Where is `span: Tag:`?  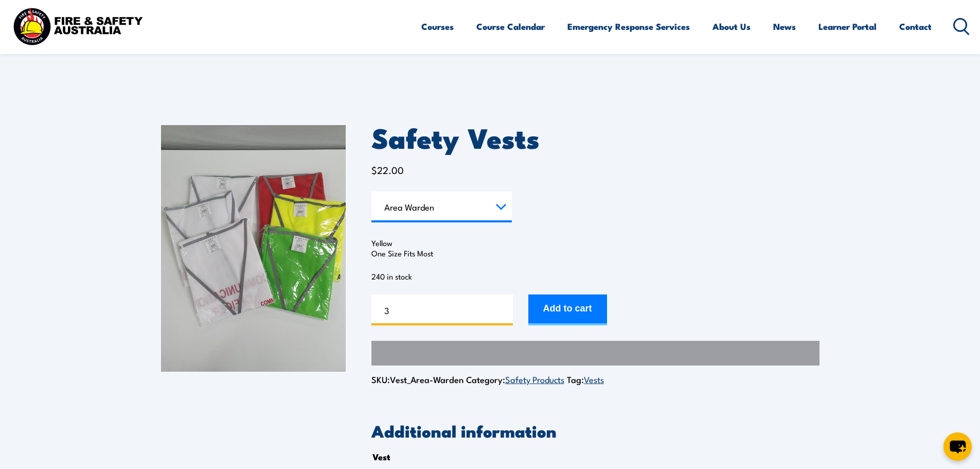 span: Tag: is located at coordinates (585, 378).